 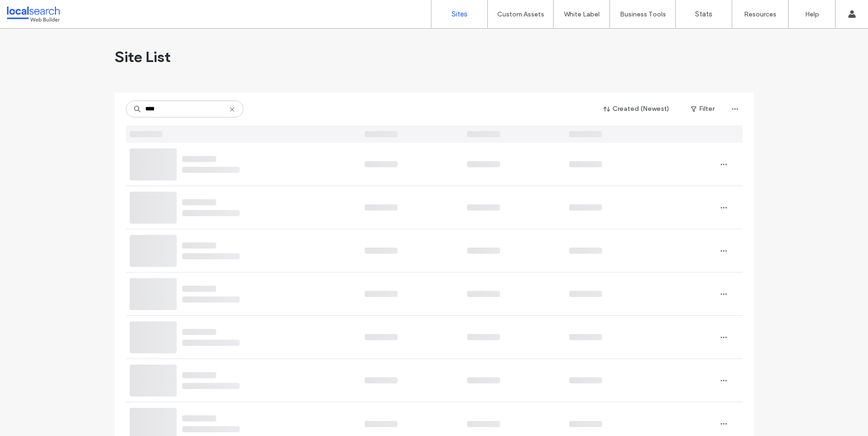 I want to click on label: Custom Assets, so click(x=520, y=14).